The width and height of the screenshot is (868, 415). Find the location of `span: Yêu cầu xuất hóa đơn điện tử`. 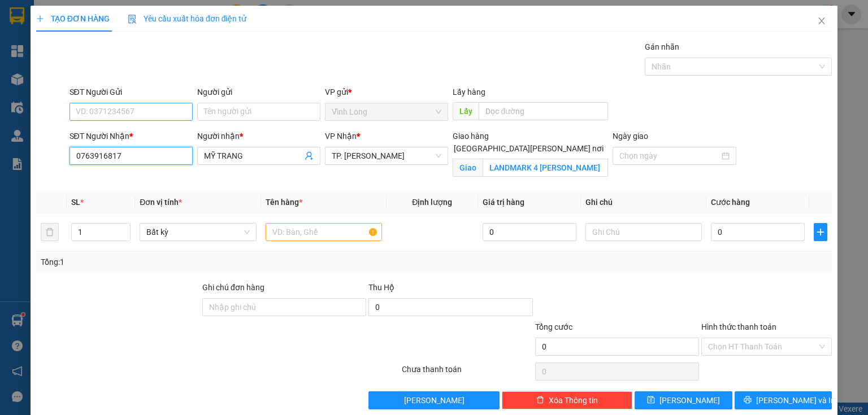

span: Yêu cầu xuất hóa đơn điện tử is located at coordinates (187, 18).